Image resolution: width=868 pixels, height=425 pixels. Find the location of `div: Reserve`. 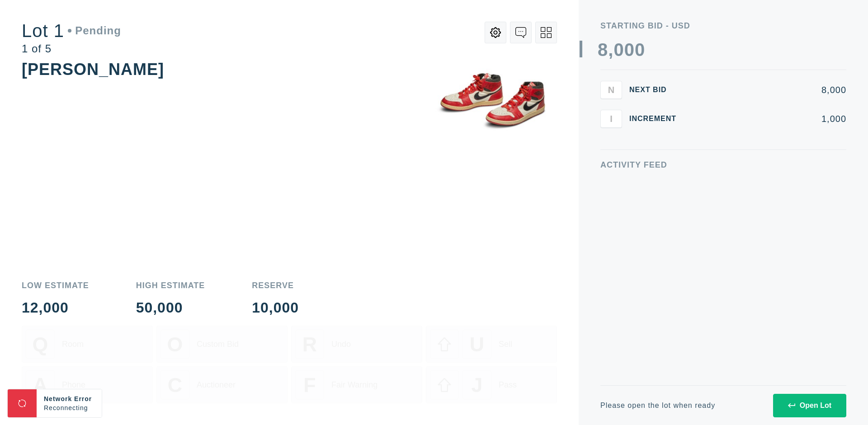

div: Reserve is located at coordinates (275, 286).